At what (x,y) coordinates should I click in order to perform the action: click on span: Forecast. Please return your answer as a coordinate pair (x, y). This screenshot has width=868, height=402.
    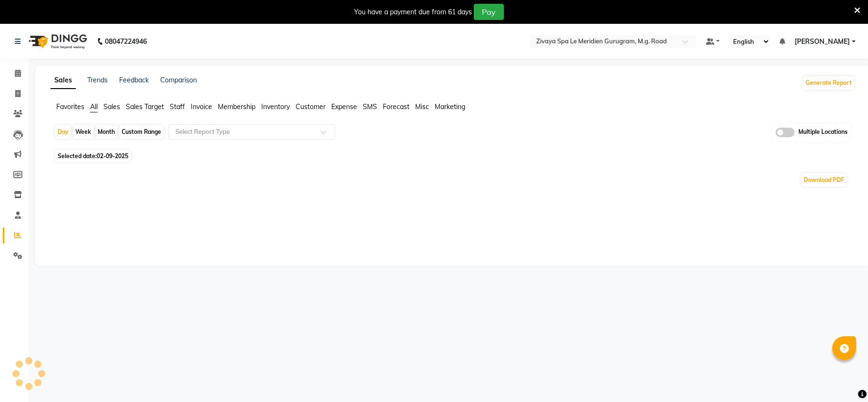
    Looking at the image, I should click on (396, 107).